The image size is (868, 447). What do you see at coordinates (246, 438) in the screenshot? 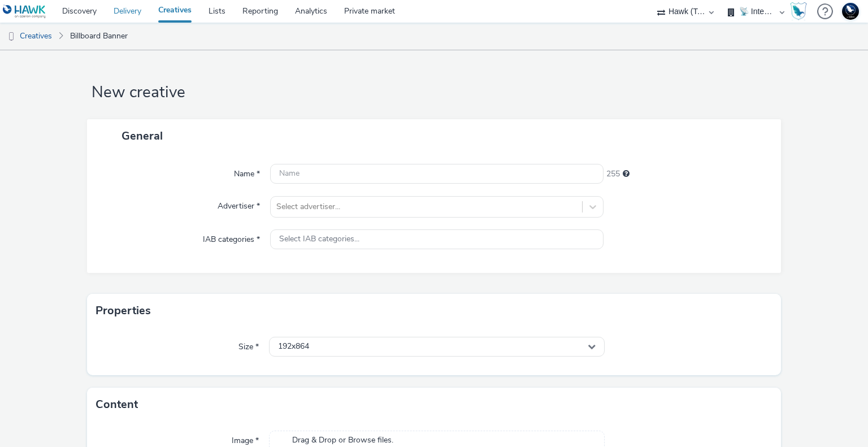
I see `label: Image *` at bounding box center [246, 438].